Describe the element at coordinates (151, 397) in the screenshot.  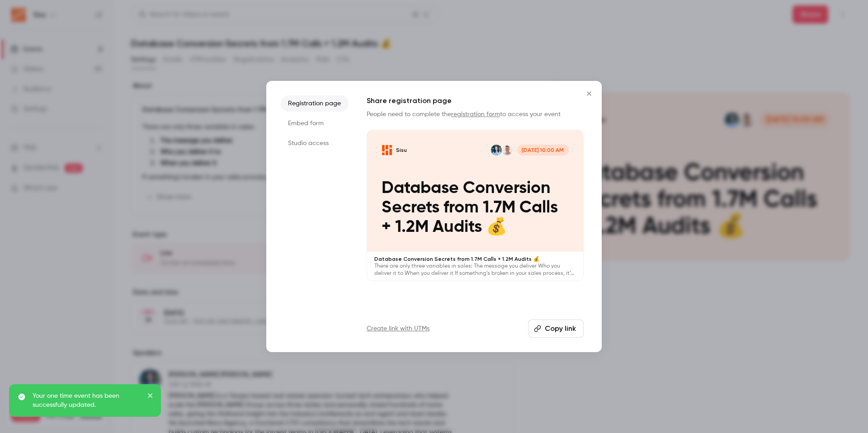
I see `button: close` at that location.